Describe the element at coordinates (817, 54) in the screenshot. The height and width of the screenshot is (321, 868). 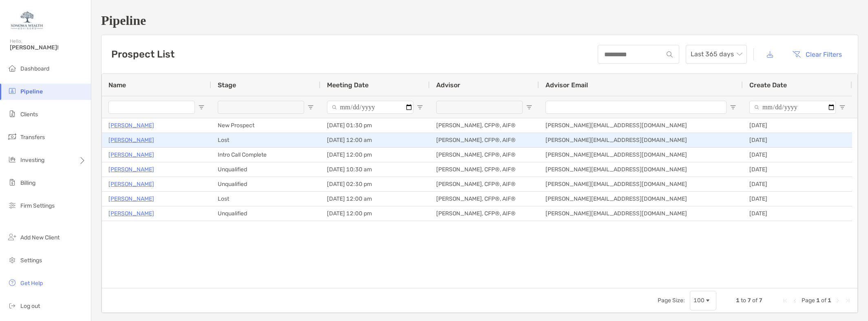
I see `button: Clear Filters` at that location.